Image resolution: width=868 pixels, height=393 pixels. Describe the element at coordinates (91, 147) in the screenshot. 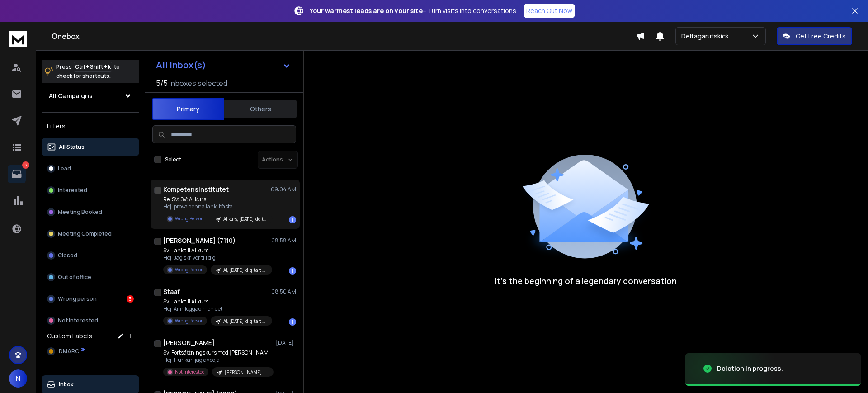

I see `button: All Status` at that location.